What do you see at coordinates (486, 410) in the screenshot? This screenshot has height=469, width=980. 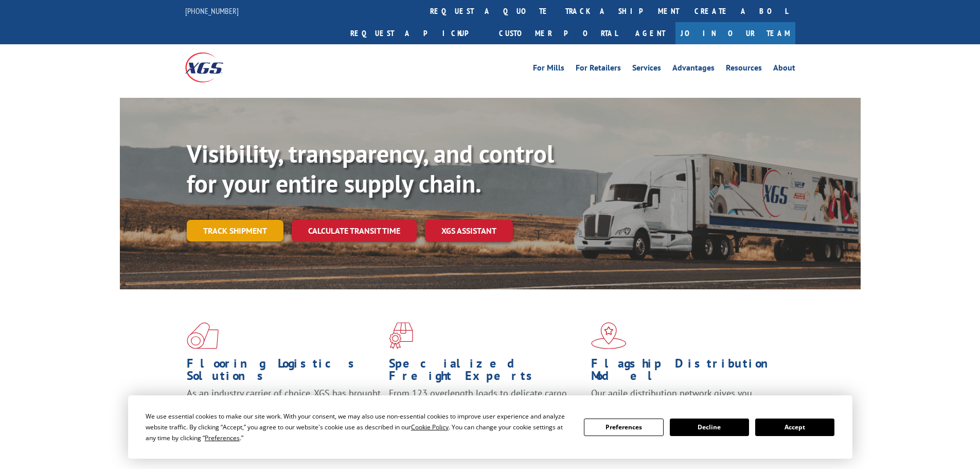 I see `p: From 123 overlength loads to delicate cargo, our experienced staff knows the best way to move you...` at bounding box center [486, 410].